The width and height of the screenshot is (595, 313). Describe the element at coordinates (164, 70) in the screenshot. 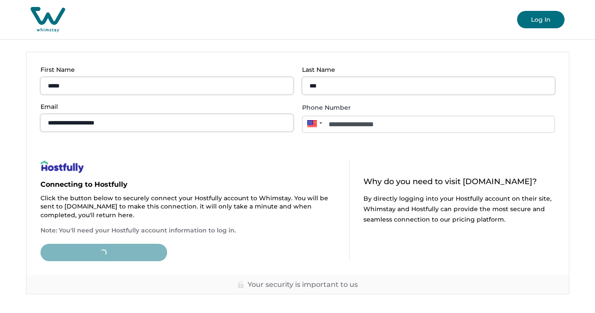

I see `p: First Name` at that location.